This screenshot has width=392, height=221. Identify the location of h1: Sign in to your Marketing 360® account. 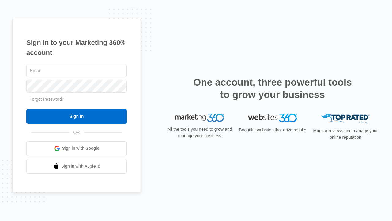
(77, 48).